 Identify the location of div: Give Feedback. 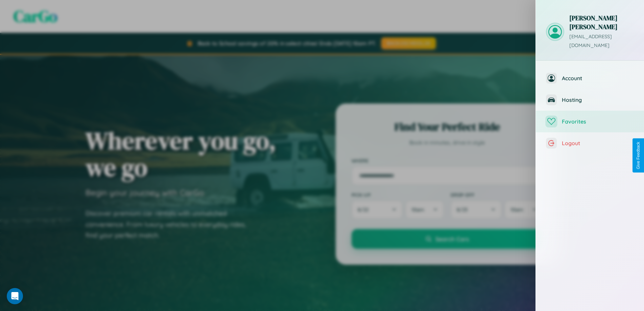
(638, 156).